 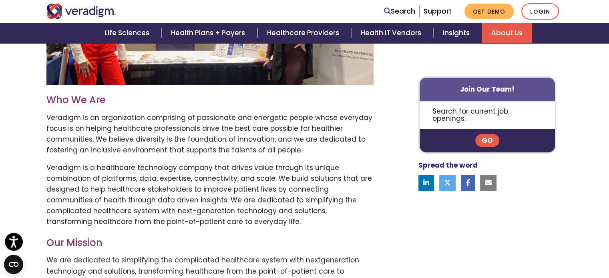 What do you see at coordinates (210, 100) in the screenshot?
I see `h3: Who We Are` at bounding box center [210, 100].